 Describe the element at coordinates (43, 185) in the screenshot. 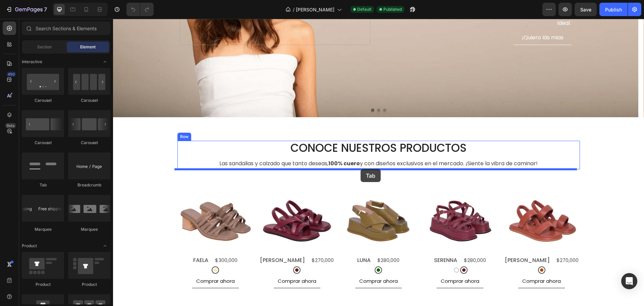

I see `div: Tab` at that location.